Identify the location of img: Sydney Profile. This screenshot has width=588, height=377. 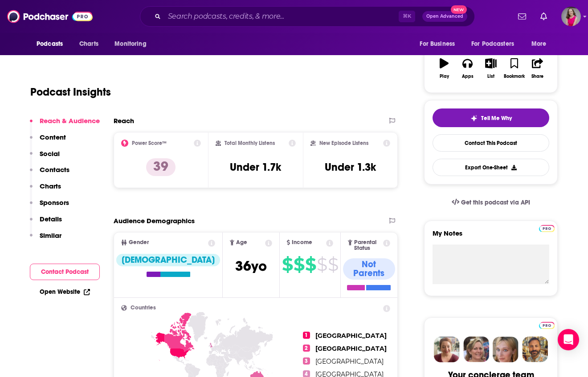
(447, 350).